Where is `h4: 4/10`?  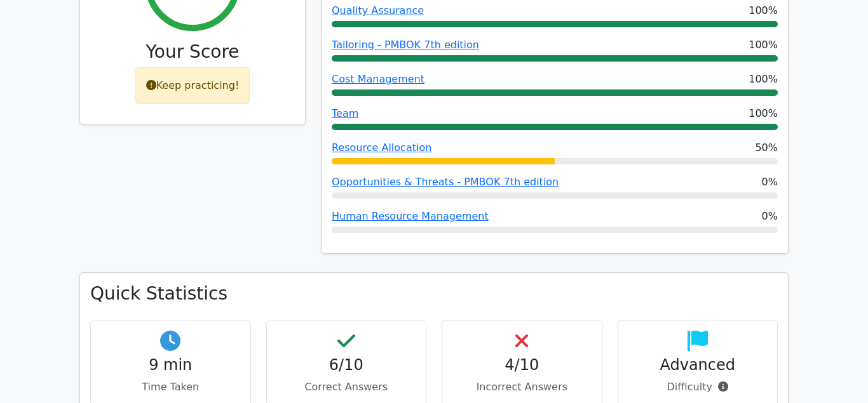 h4: 4/10 is located at coordinates (522, 365).